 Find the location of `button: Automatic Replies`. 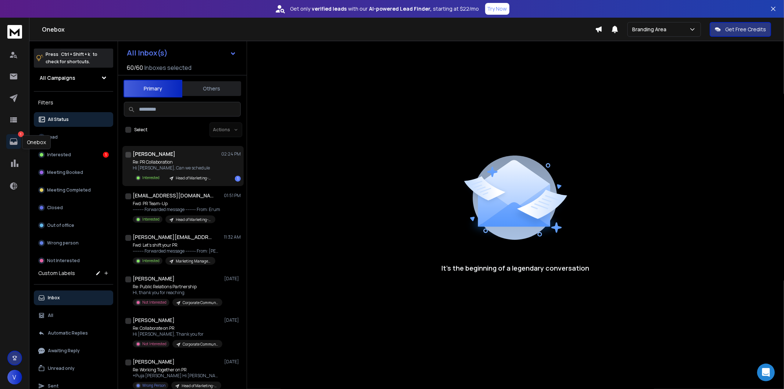

button: Automatic Replies is located at coordinates (74, 333).